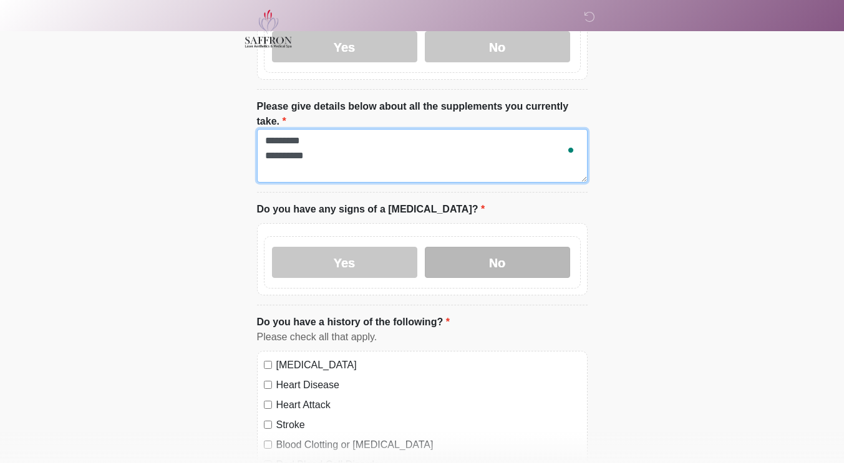  I want to click on textarea: To enrich screen reader interactions, please activate Accessibility in Grammarly extension settings, so click(422, 156).